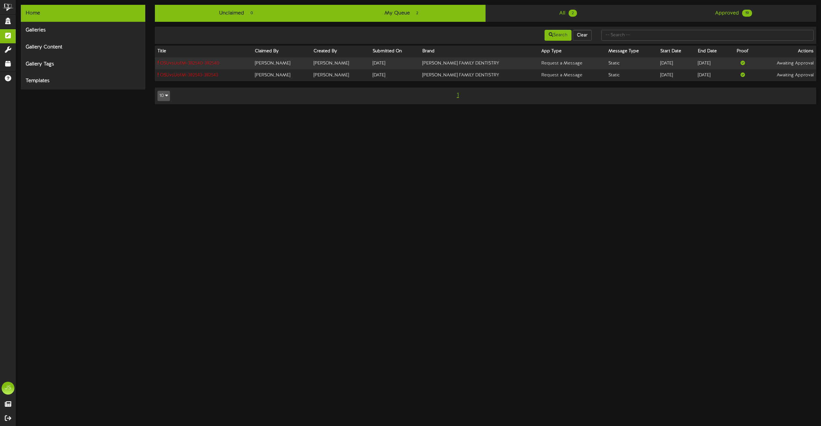 The image size is (821, 426). I want to click on span: 1, so click(458, 95).